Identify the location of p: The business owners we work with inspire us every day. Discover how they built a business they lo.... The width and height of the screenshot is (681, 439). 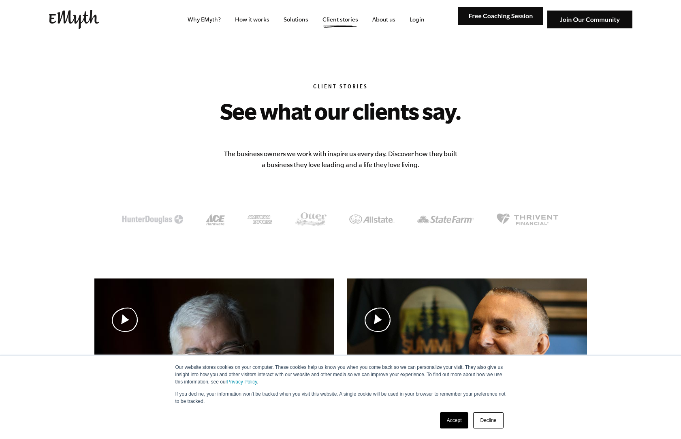
(341, 159).